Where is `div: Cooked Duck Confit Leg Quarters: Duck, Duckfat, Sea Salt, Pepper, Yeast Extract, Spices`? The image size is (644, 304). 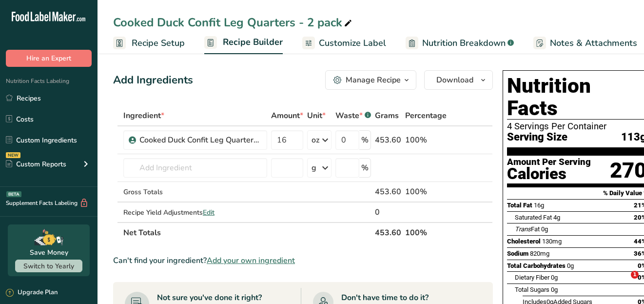 div: Cooked Duck Confit Leg Quarters: Duck, Duckfat, Sea Salt, Pepper, Yeast Extract, Spices is located at coordinates (200, 140).